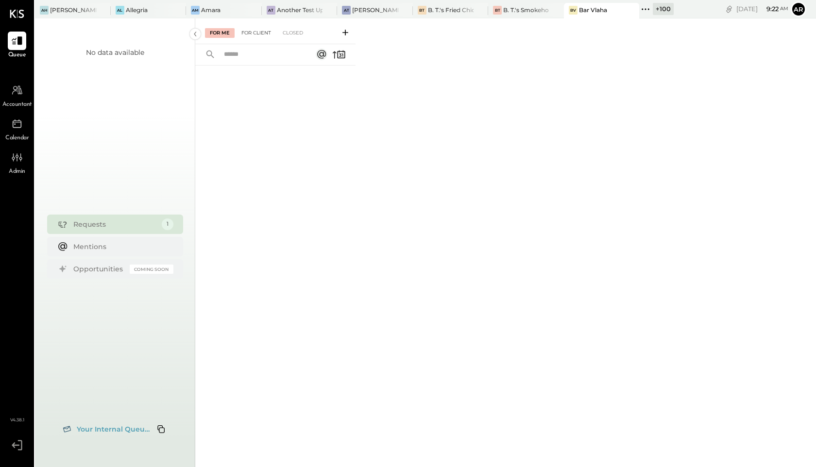 The height and width of the screenshot is (467, 816). Describe the element at coordinates (17, 105) in the screenshot. I see `span: Accountant` at that location.